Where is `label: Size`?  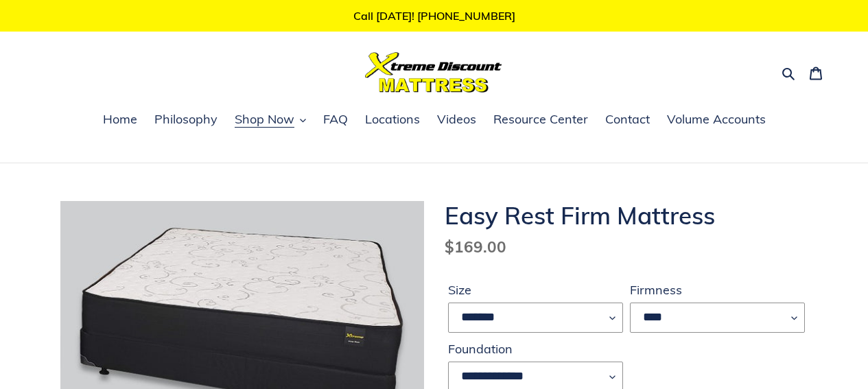 label: Size is located at coordinates (535, 290).